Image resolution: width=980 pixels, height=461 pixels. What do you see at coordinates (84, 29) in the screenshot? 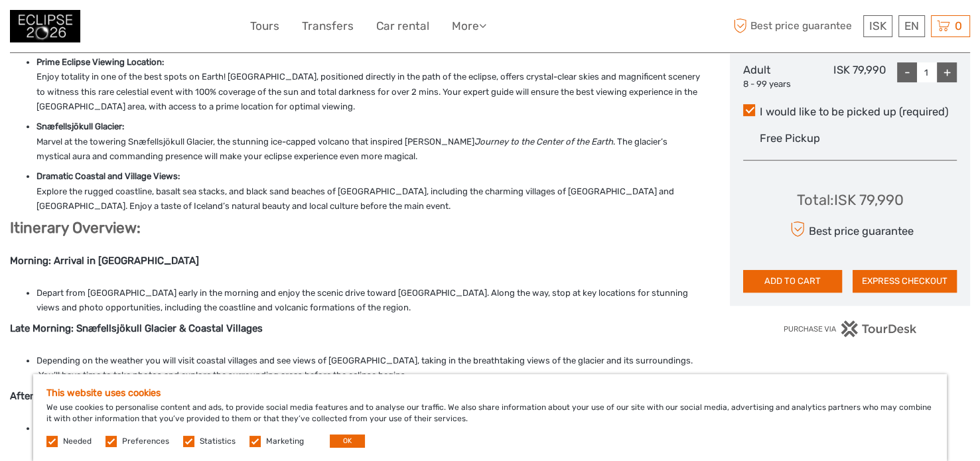
I see `p: We're away right now. Please check back later!` at bounding box center [84, 29].